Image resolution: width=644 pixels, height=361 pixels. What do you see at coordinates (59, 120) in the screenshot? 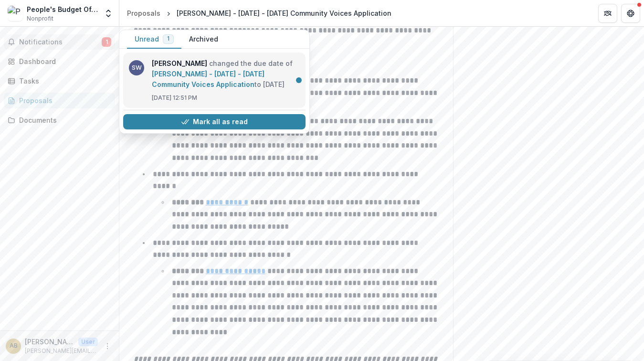
I see `a: Documents` at bounding box center [59, 120].